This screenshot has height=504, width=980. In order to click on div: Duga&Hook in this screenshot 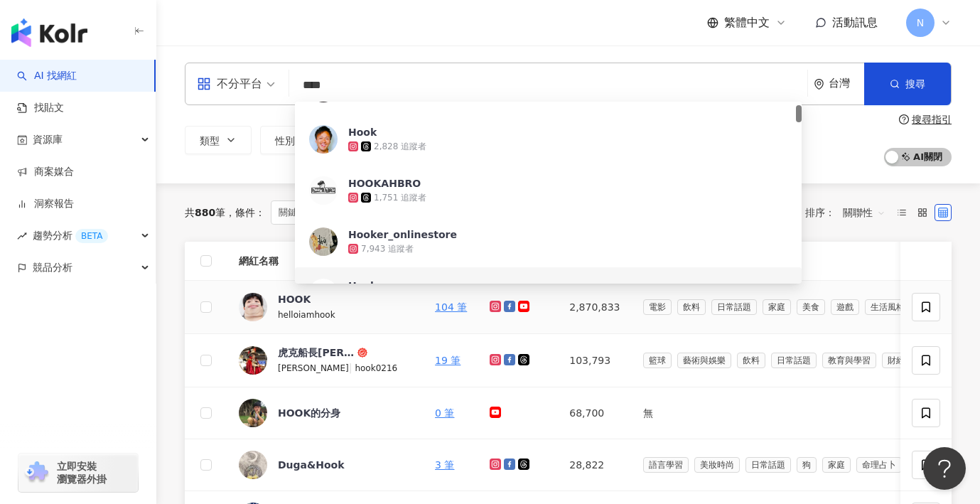, I will do `click(311, 465)`.